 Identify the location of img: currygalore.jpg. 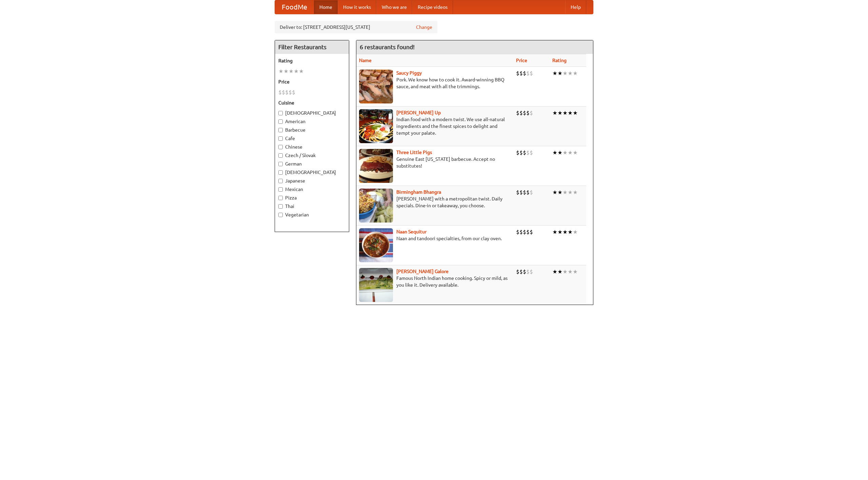
(376, 285).